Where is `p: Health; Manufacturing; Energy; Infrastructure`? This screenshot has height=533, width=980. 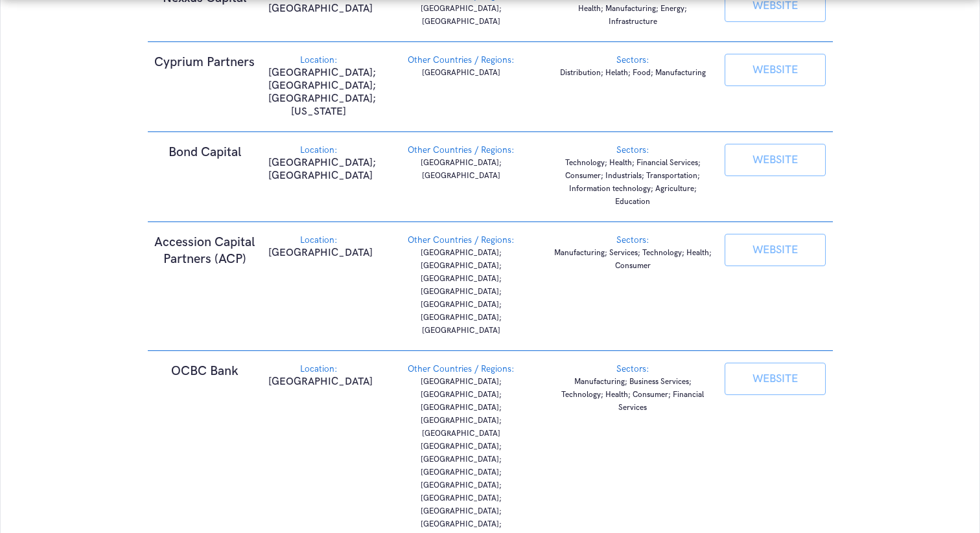 p: Health; Manufacturing; Energy; Infrastructure is located at coordinates (633, 15).